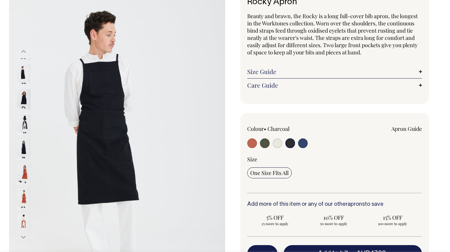 This screenshot has height=252, width=450. I want to click on span: 50 more to apply, so click(333, 223).